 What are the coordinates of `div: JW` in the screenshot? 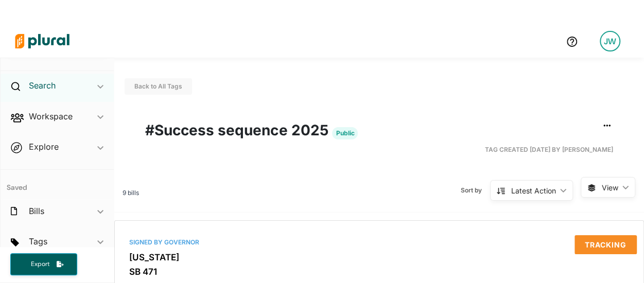 It's located at (610, 41).